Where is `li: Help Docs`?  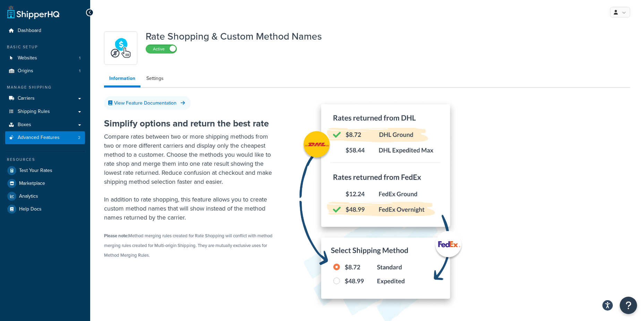 li: Help Docs is located at coordinates (45, 209).